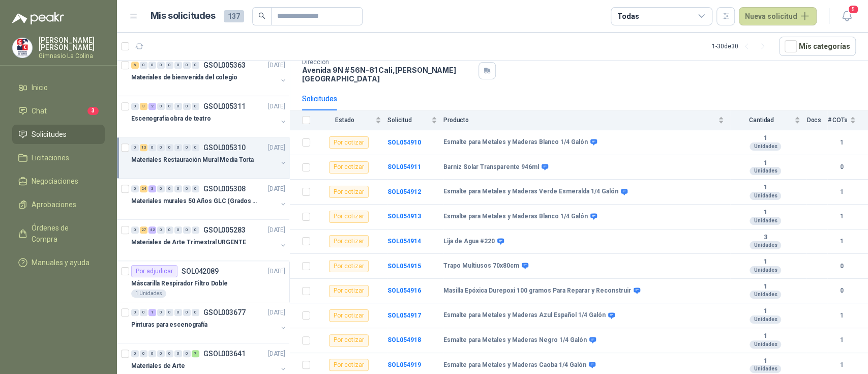  Describe the element at coordinates (765, 238) in the screenshot. I see `b: 3` at that location.